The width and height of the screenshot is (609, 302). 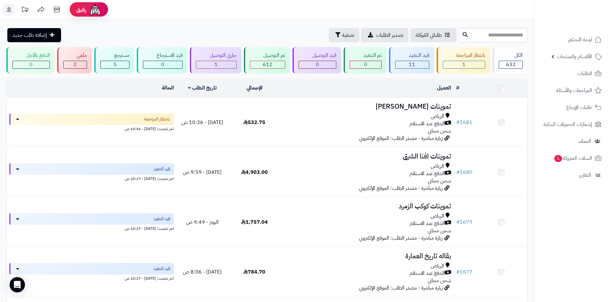 I want to click on a: #1677, so click(x=465, y=272).